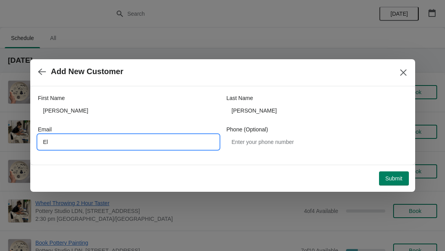 The image size is (445, 251). I want to click on label: First Name, so click(51, 98).